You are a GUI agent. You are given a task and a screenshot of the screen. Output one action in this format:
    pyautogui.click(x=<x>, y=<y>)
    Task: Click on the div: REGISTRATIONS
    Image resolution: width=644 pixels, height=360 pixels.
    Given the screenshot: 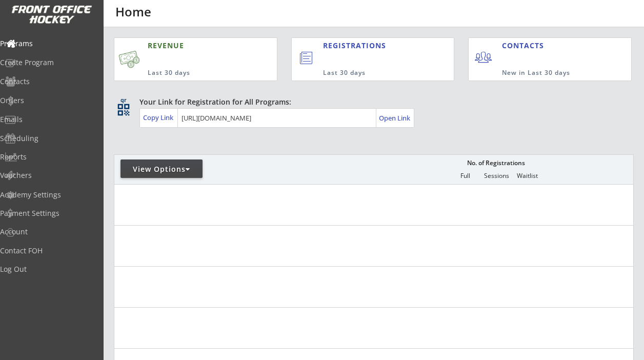 What is the action you would take?
    pyautogui.click(x=367, y=45)
    